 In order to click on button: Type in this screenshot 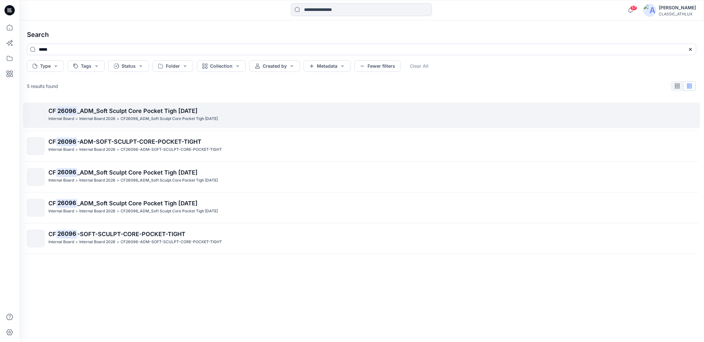, I will do `click(45, 66)`.